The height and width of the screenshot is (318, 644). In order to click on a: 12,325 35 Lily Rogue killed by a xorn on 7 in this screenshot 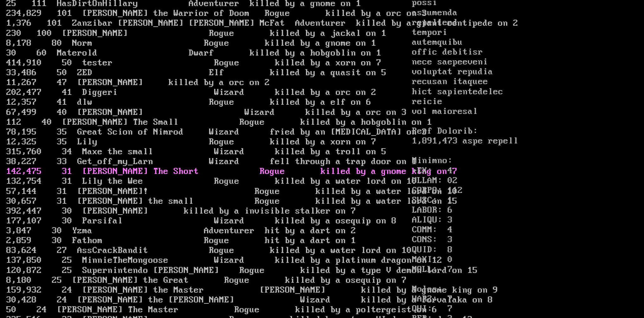, I will do `click(192, 142)`.